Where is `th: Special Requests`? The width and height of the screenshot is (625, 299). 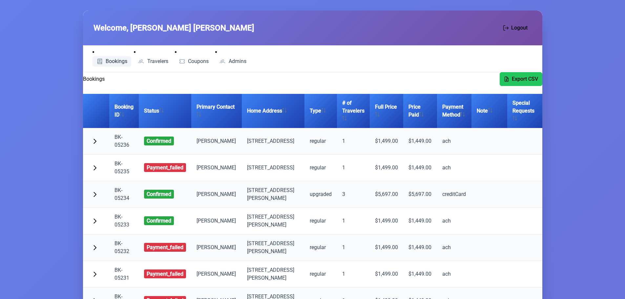
th: Special Requests is located at coordinates (525, 111).